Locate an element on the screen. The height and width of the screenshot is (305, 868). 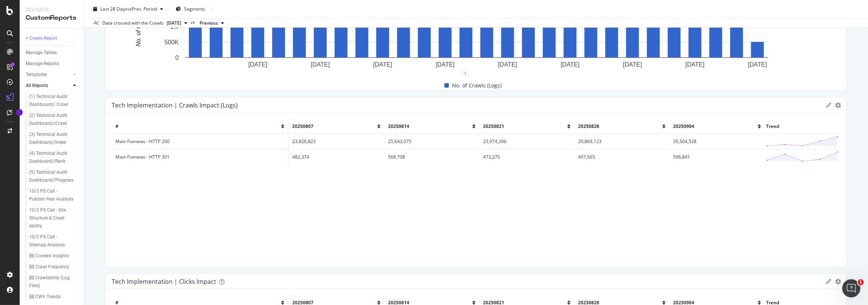
a: 10/3 PS Call - Site Structure & Crawl Ability is located at coordinates (54, 218).